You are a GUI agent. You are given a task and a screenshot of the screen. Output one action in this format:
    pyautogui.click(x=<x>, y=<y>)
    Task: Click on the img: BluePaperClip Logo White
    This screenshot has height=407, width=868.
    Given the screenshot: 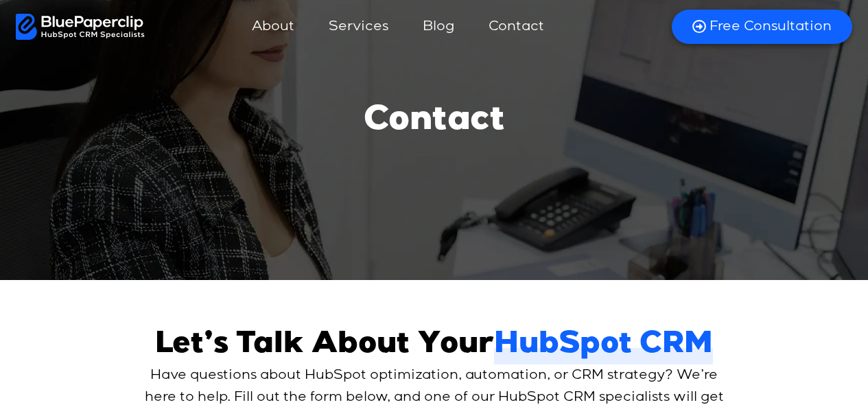 What is the action you would take?
    pyautogui.click(x=81, y=27)
    